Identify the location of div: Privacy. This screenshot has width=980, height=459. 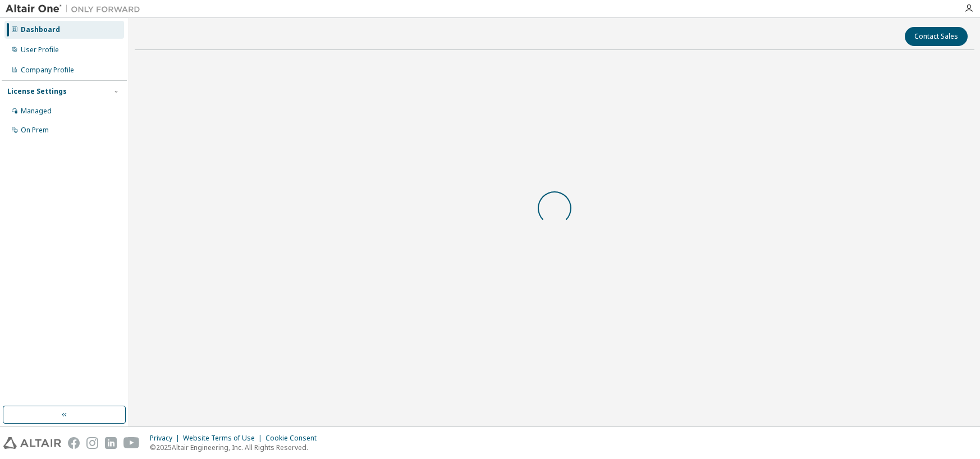
(166, 438).